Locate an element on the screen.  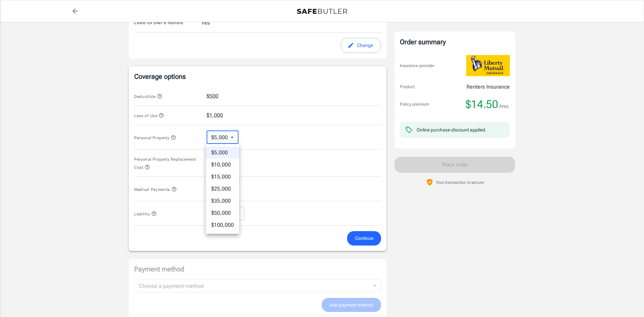
li: $5,000 is located at coordinates (222, 152).